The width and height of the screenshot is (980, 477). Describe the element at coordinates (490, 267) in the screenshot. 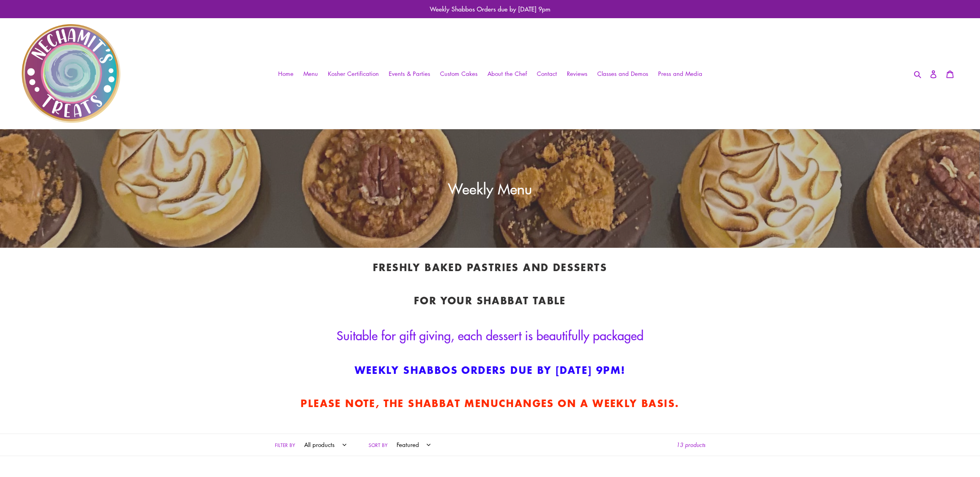

I see `strong: Freshly baked pastries and desserts` at that location.